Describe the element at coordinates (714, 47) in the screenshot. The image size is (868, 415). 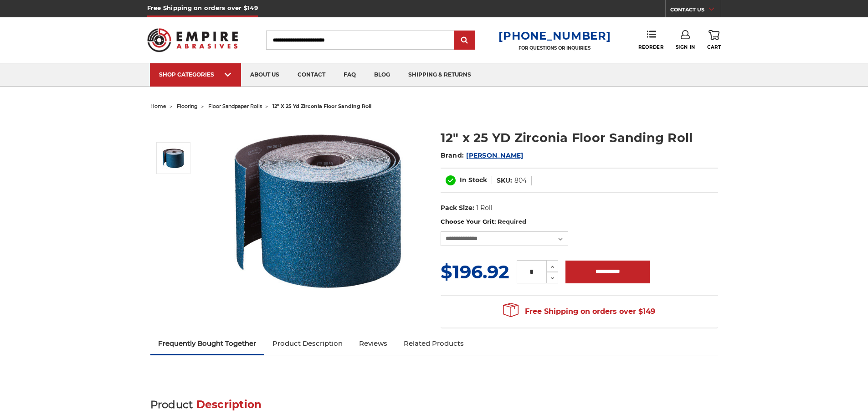
I see `span: Cart` at that location.